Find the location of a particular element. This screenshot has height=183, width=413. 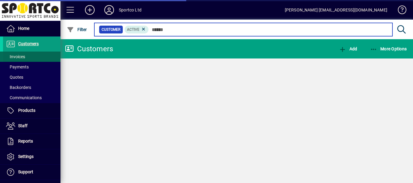

a: Support is located at coordinates (32, 172).